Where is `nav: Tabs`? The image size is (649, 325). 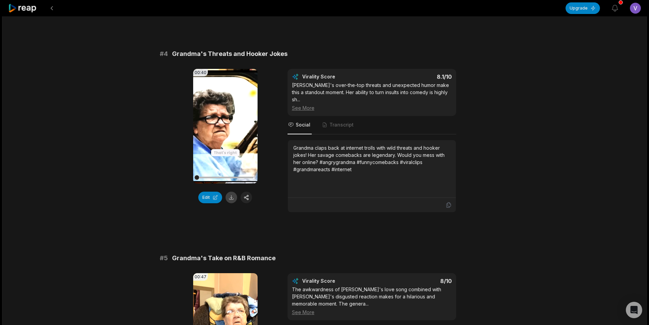 nav: Tabs is located at coordinates (372, 125).